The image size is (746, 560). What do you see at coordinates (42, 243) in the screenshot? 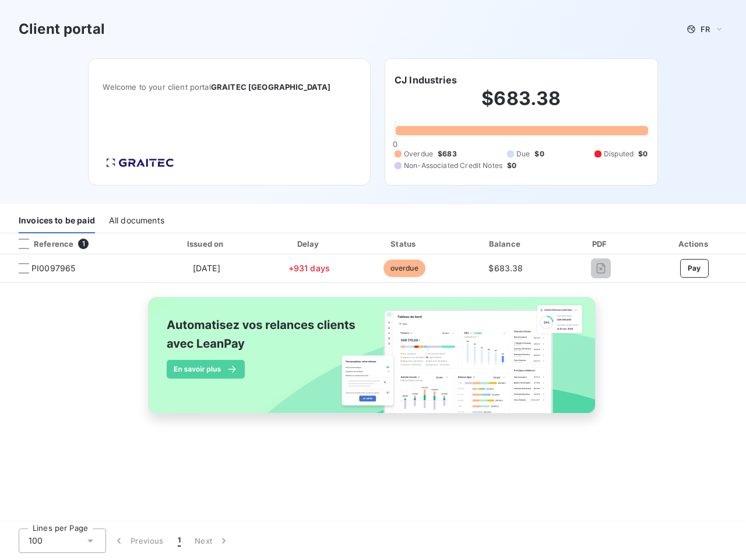
I see `div: Reference` at bounding box center [42, 243].